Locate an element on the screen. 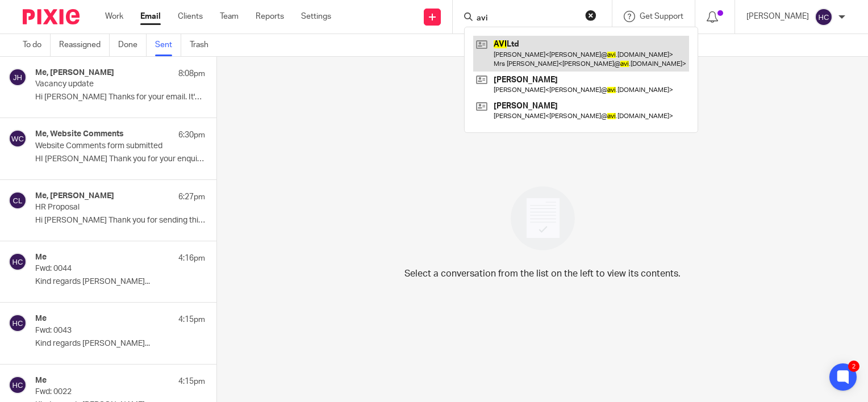  button: Clear is located at coordinates (590, 16).